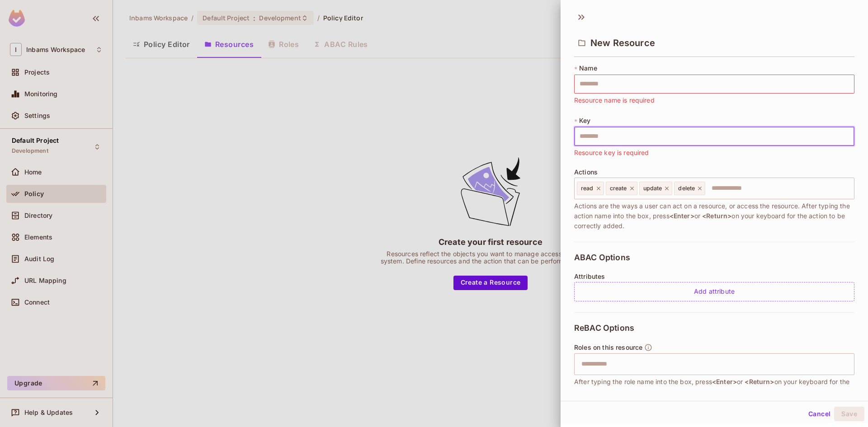 The width and height of the screenshot is (868, 427). I want to click on span: Attributes, so click(589, 277).